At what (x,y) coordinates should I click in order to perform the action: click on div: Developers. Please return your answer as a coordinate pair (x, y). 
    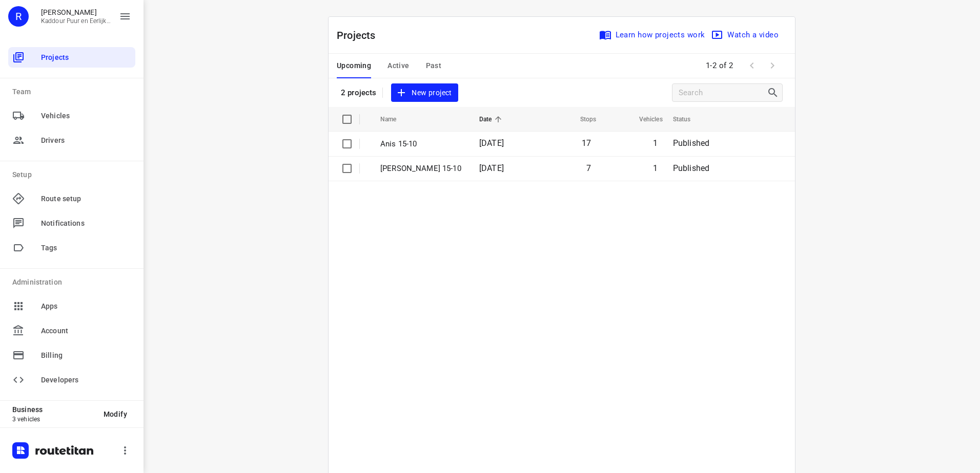
    Looking at the image, I should click on (72, 380).